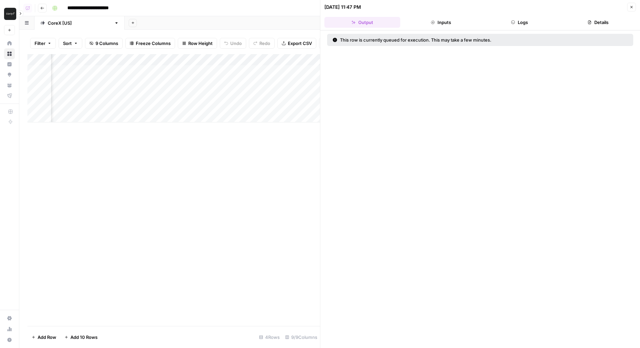 This screenshot has width=640, height=348. I want to click on button: 9 Columns, so click(104, 43).